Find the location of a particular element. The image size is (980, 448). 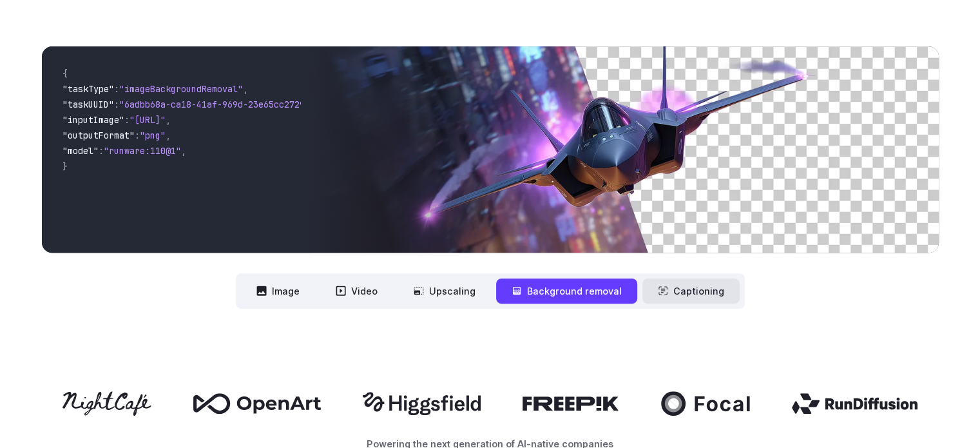

span: "taskType" is located at coordinates (88, 89).